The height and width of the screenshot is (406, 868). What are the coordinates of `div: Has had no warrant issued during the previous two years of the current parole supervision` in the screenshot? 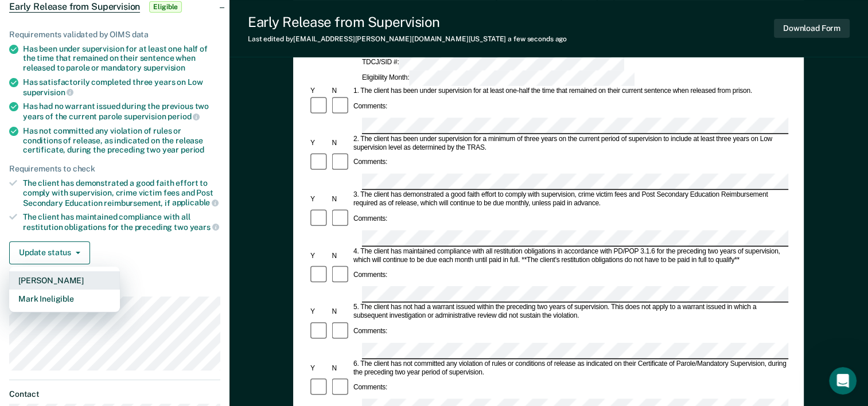 It's located at (121, 112).